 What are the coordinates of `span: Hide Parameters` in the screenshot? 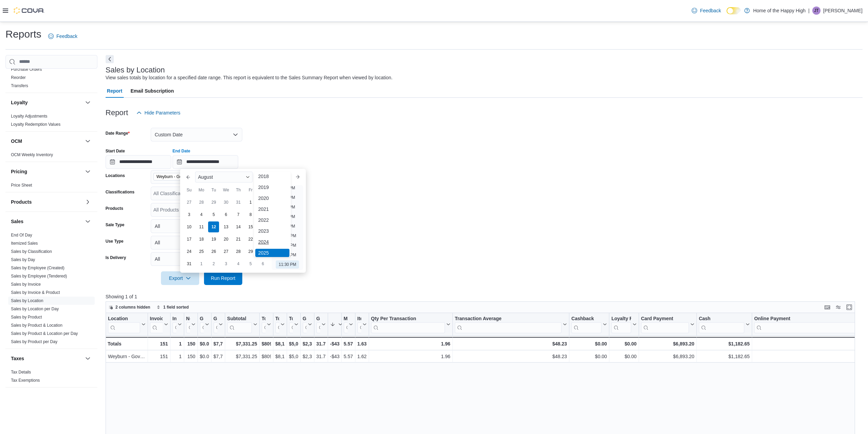 It's located at (162, 113).